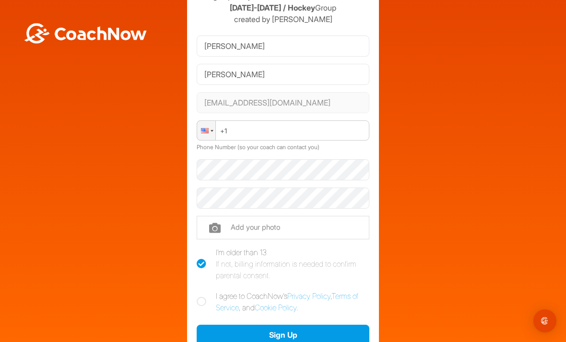  Describe the element at coordinates (283, 103) in the screenshot. I see `input: Email` at that location.